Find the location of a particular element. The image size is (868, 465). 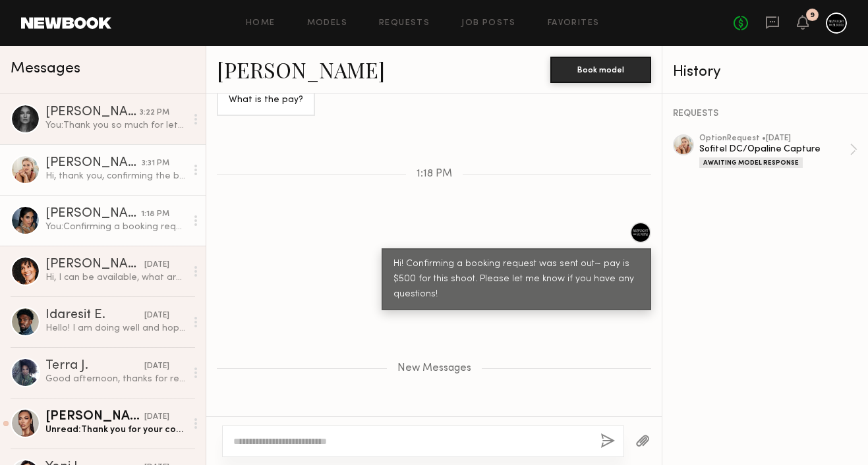

div: 3:31 PM is located at coordinates (155, 163).